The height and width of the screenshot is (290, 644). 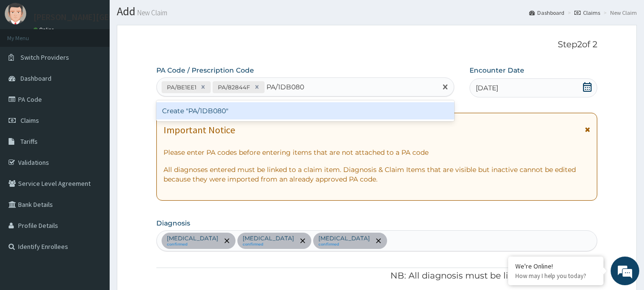 What do you see at coordinates (233, 87) in the screenshot?
I see `div: PA/82844F` at bounding box center [233, 87].